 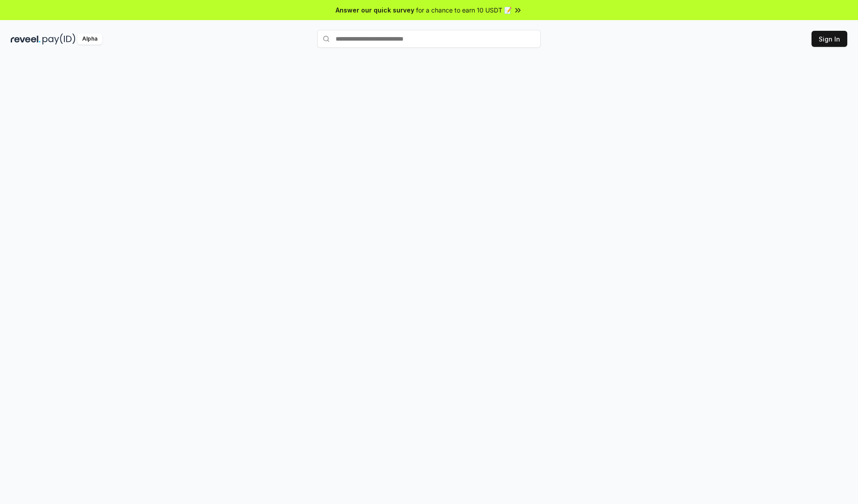 What do you see at coordinates (464, 10) in the screenshot?
I see `span: for a chance to earn 10 USDT 📝` at bounding box center [464, 10].